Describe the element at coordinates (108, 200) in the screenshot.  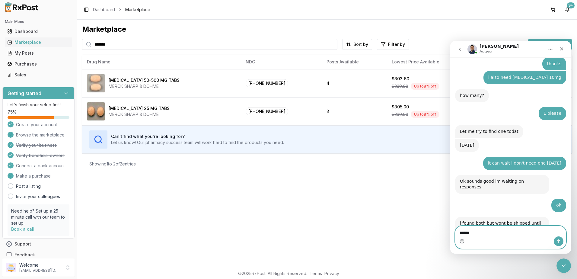
I see `button: Send a message…` at that location.